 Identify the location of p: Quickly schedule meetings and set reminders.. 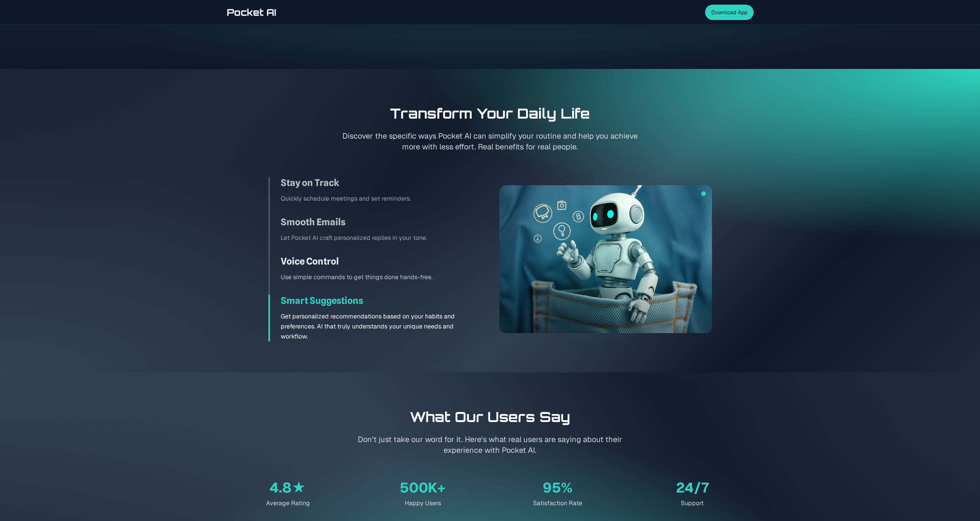
(381, 199).